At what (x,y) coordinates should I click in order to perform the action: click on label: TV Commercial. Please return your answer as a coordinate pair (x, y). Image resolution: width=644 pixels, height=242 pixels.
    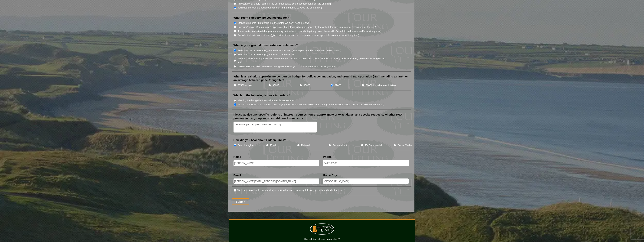
    Looking at the image, I should click on (374, 146).